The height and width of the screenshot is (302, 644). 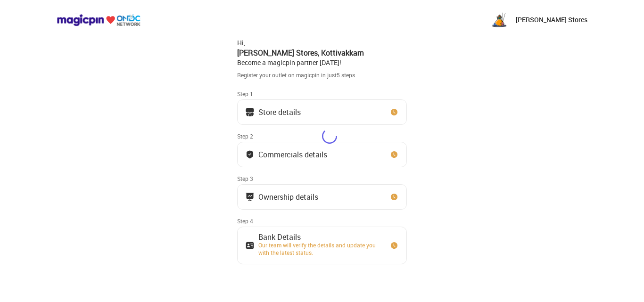 I want to click on div: Our team will verify the details and update you with the latest status., so click(x=320, y=248).